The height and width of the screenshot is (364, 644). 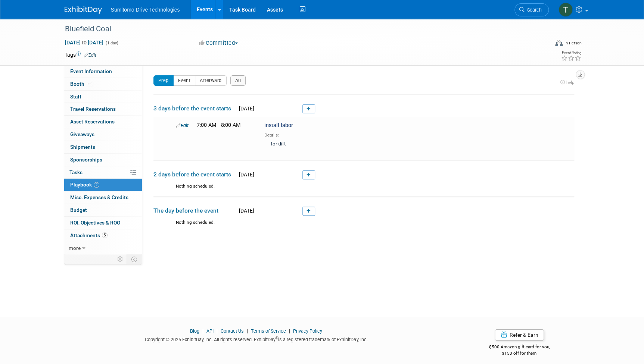 I want to click on span: Tasks, so click(x=76, y=172).